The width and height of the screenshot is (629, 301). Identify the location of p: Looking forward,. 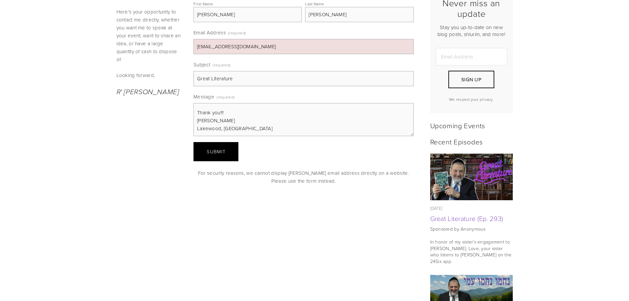
(150, 75).